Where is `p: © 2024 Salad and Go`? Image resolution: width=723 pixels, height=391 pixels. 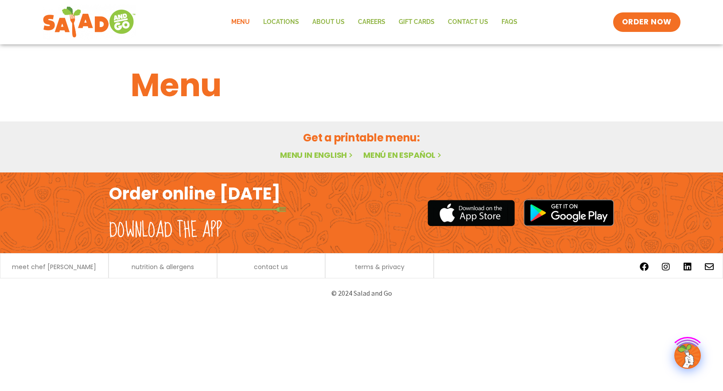 p: © 2024 Salad and Go is located at coordinates (361, 293).